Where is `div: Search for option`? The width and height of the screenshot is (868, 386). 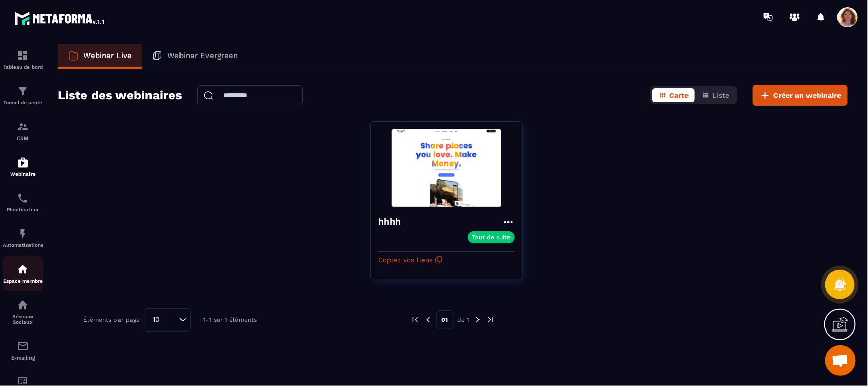 div: Search for option is located at coordinates (168, 320).